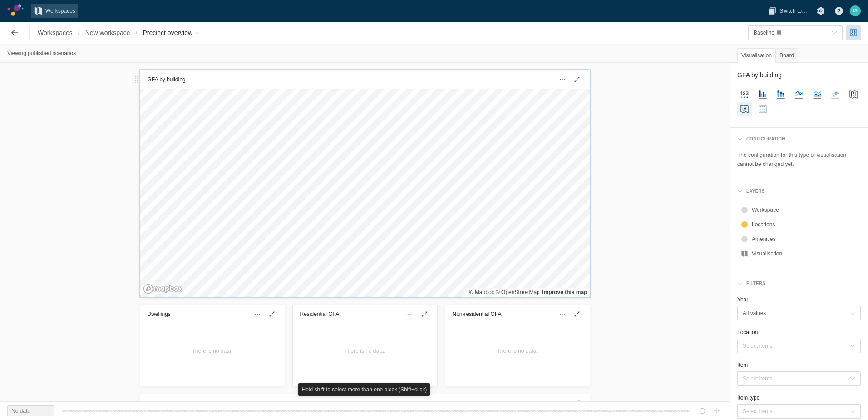  What do you see at coordinates (799, 75) in the screenshot?
I see `h2: GFA by building` at bounding box center [799, 75].